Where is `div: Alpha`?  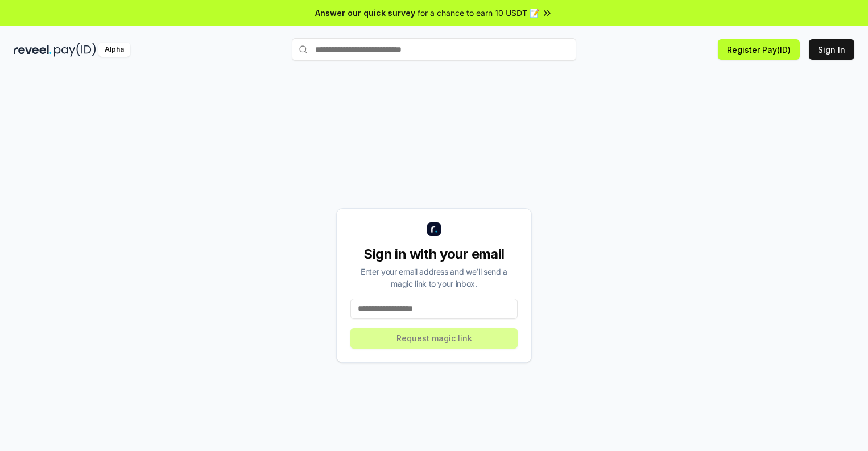
div: Alpha is located at coordinates (114, 50).